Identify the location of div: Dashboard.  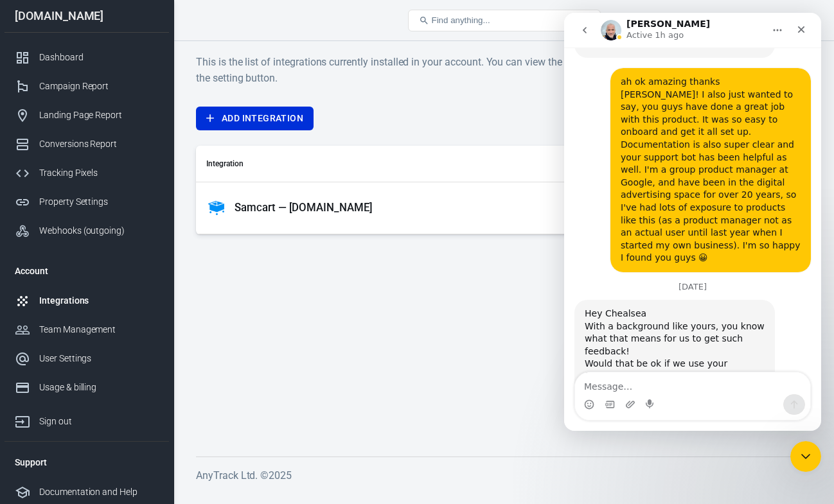
(99, 57).